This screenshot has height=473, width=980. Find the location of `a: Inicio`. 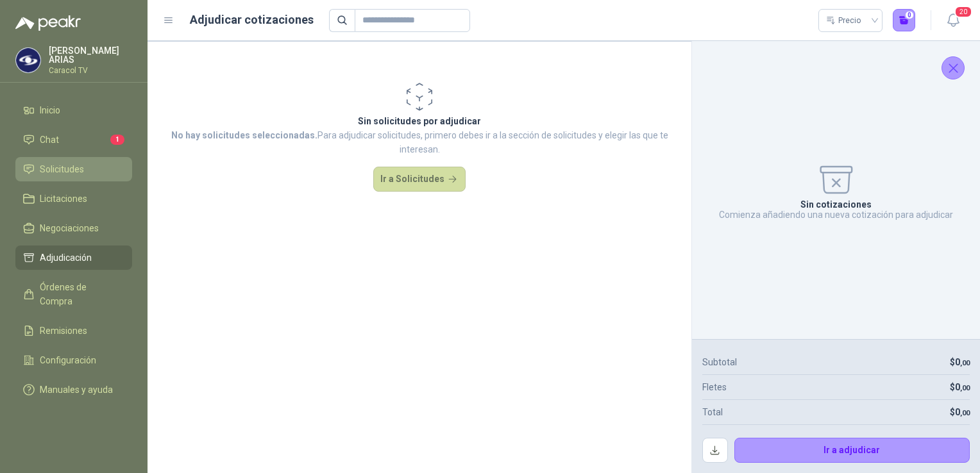

a: Inicio is located at coordinates (74, 110).